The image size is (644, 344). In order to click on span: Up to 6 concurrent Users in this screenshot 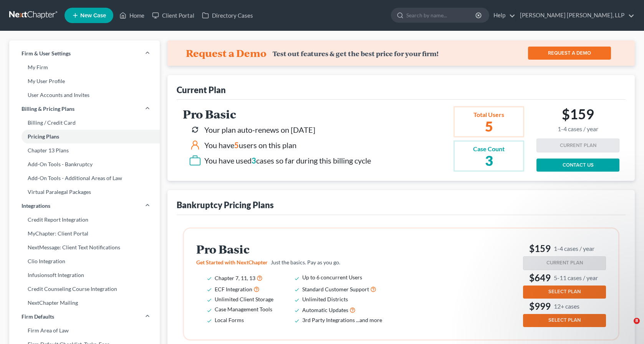, I will do `click(332, 277)`.